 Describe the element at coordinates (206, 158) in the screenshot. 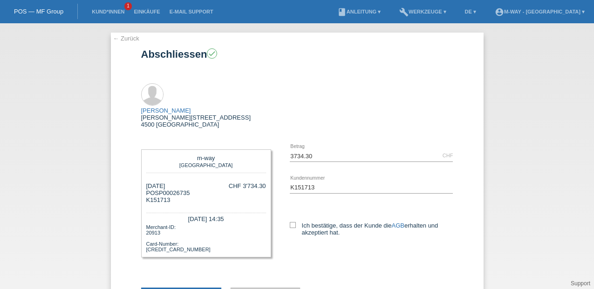

I see `div: m-way` at that location.